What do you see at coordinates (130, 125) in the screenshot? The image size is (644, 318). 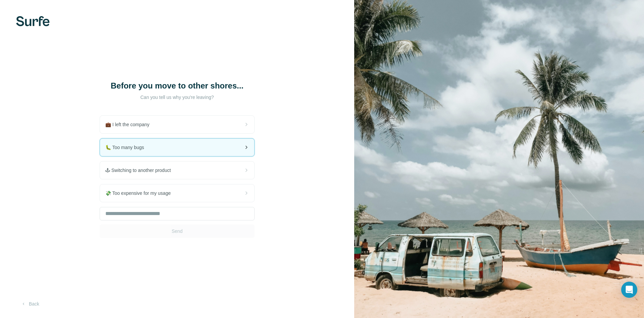 I see `span: 💼 I left the company` at bounding box center [130, 125].